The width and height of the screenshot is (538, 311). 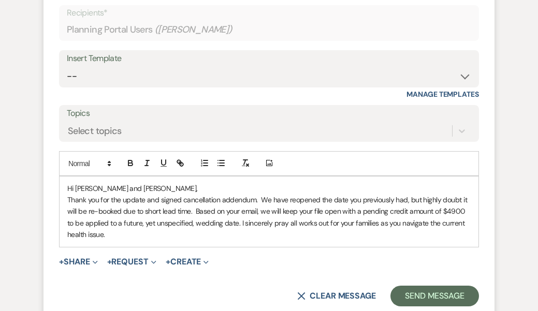 I want to click on div: Insert Template, so click(x=269, y=59).